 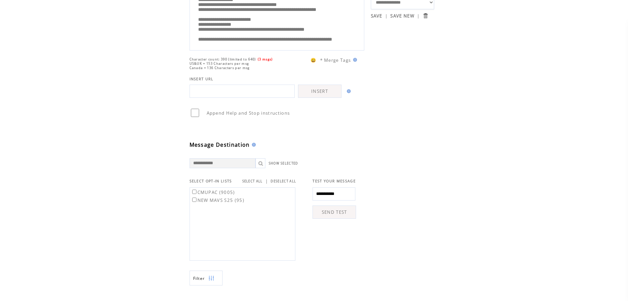 I want to click on a: SELECT ALL, so click(x=253, y=181).